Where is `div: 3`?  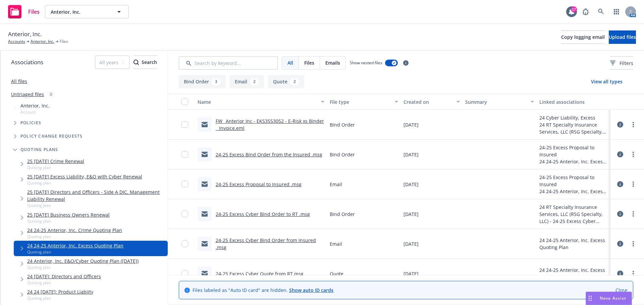 div: 3 is located at coordinates (216, 82).